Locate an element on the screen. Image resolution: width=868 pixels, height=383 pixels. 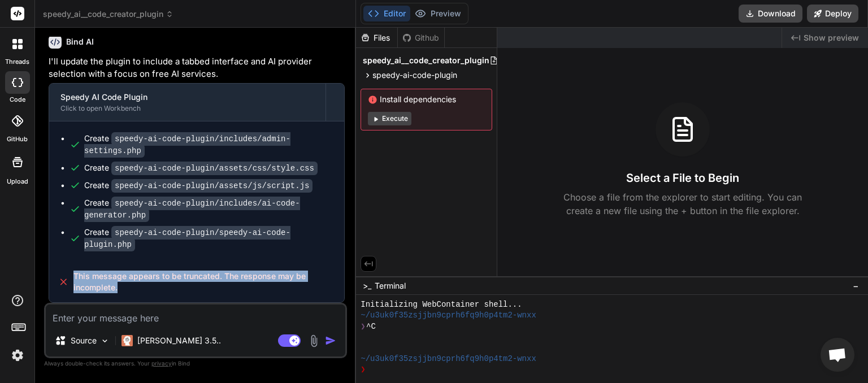
code: speedy-ai-code-plugin/speedy-ai-code-plugin.php is located at coordinates (187, 238).